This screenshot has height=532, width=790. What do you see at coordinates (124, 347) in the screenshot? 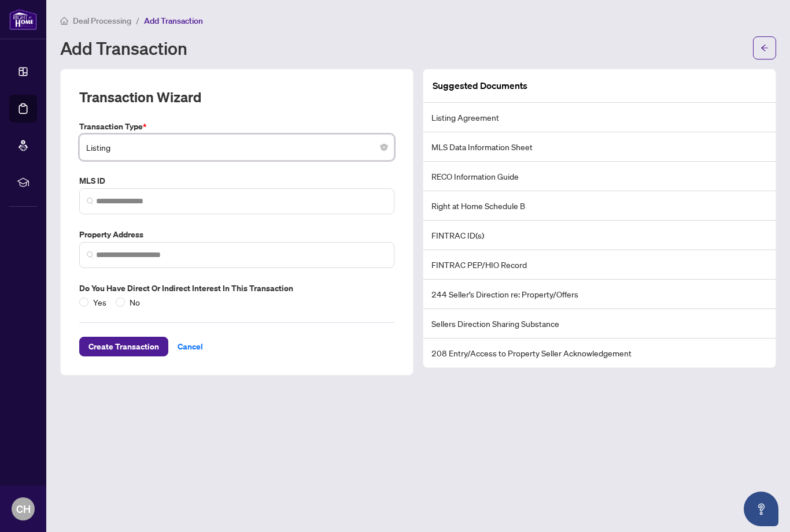
I see `button: Create Transaction` at bounding box center [124, 347].